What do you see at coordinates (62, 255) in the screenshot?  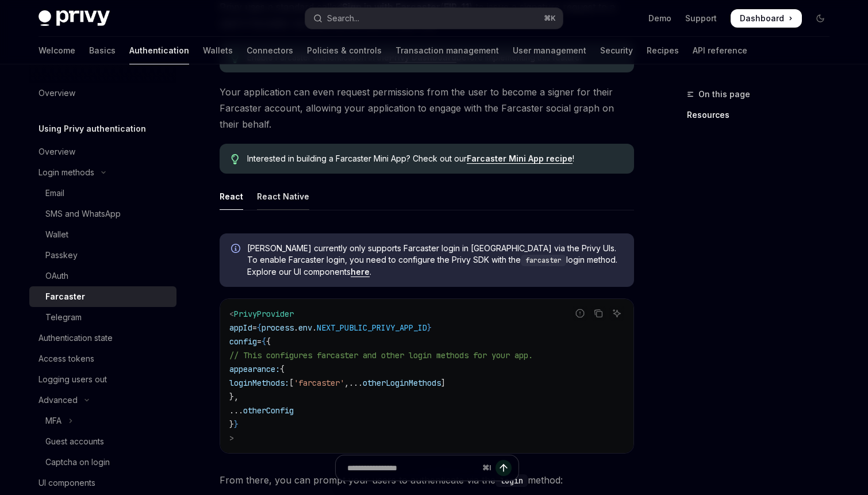 I see `div: Passkey` at bounding box center [62, 255].